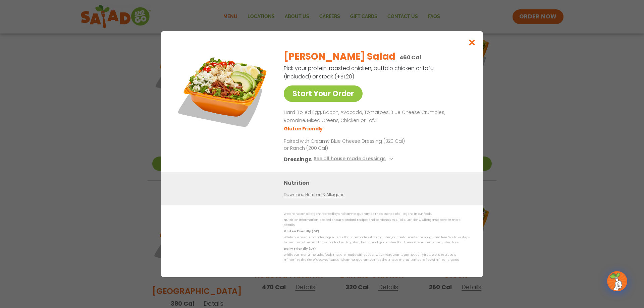 The image size is (644, 308). I want to click on a: Start Your Order, so click(323, 94).